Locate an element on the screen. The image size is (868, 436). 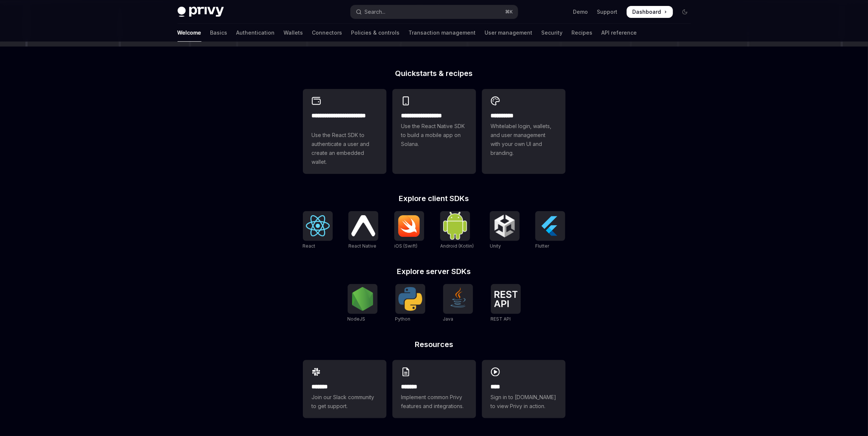
span: NodeJS is located at coordinates (356, 319).